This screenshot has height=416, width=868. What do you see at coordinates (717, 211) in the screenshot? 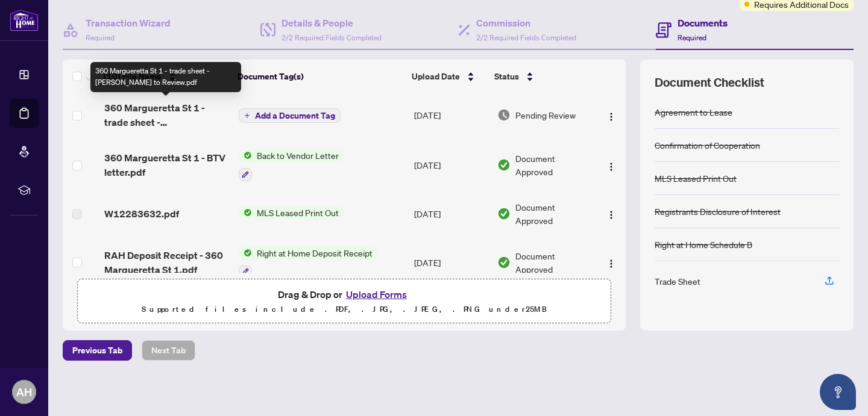
I see `div: Registrants Disclosure of Interest` at bounding box center [717, 211].